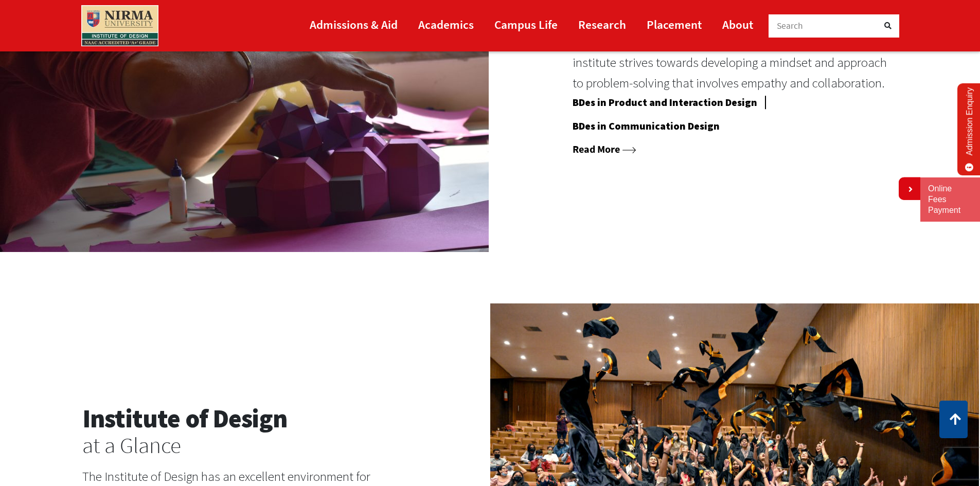 This screenshot has height=486, width=980. What do you see at coordinates (120, 26) in the screenshot?
I see `img: main_logo` at bounding box center [120, 26].